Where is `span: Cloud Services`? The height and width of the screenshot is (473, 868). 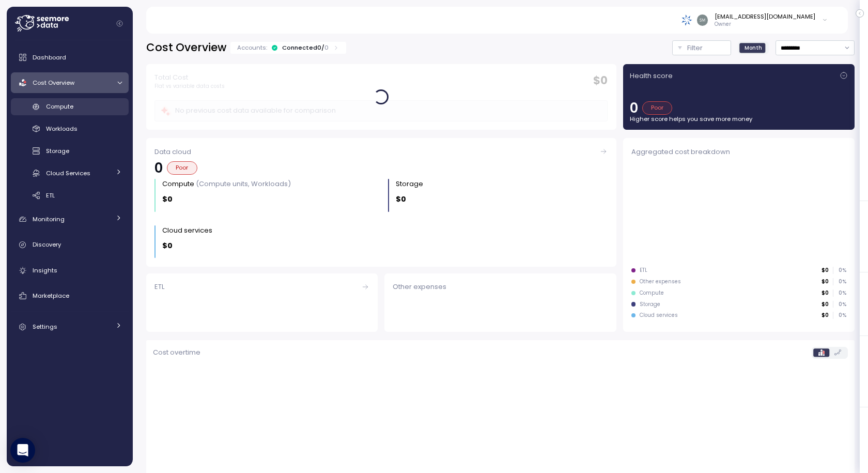
span: Cloud Services is located at coordinates (68, 174).